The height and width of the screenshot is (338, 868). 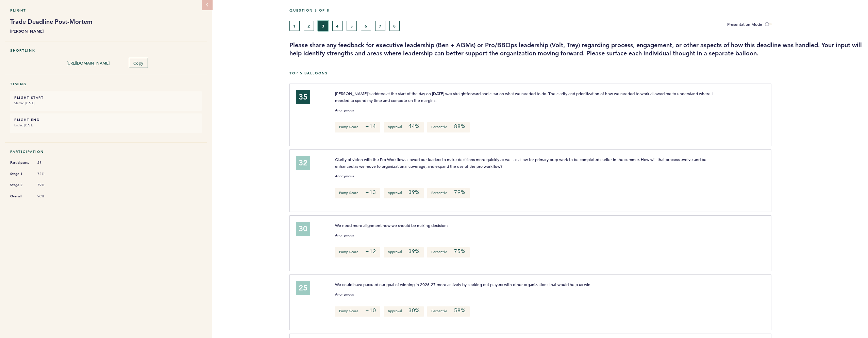 What do you see at coordinates (48, 196) in the screenshot?
I see `span: 90%` at bounding box center [48, 196].